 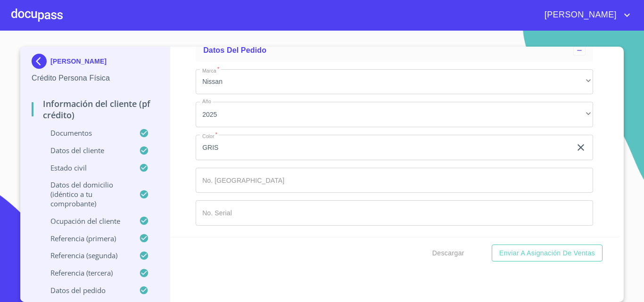 I want to click on p: Información del cliente (PF crédito), so click(x=95, y=109).